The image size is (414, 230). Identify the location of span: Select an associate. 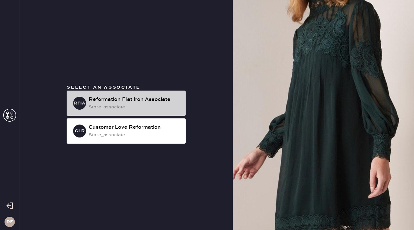
(104, 87).